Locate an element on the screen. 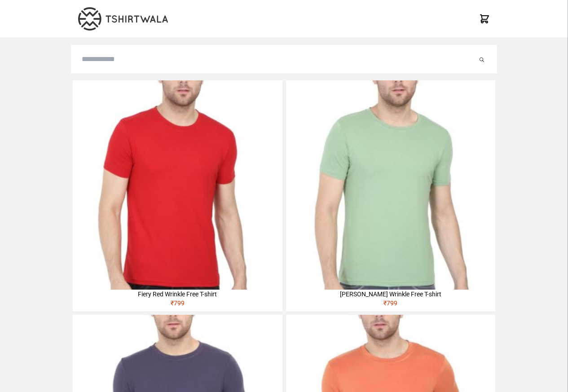 This screenshot has height=392, width=568. a: Fiery Red Wrinkle Free T-shirt₹799 is located at coordinates (177, 196).